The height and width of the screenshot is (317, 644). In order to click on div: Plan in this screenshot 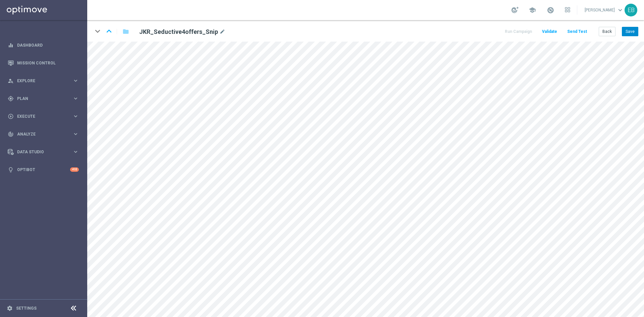, I will do `click(40, 99)`.